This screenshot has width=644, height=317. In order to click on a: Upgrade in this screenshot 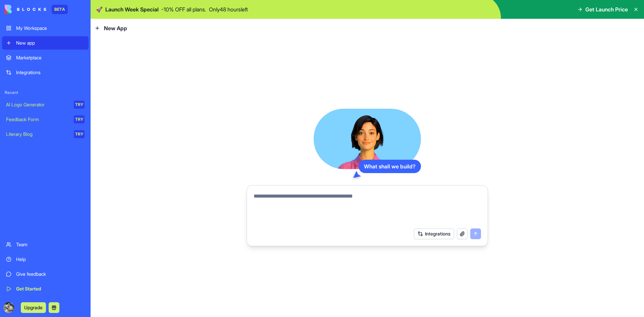, I will do `click(33, 308)`.